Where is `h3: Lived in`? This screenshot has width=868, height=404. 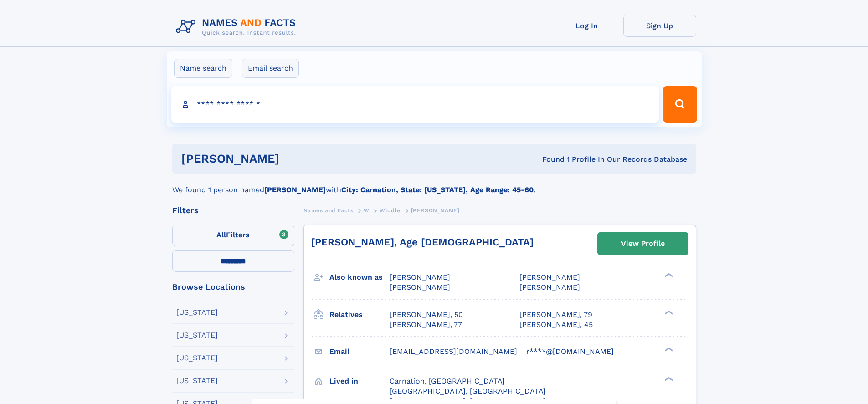 h3: Lived in is located at coordinates (360, 381).